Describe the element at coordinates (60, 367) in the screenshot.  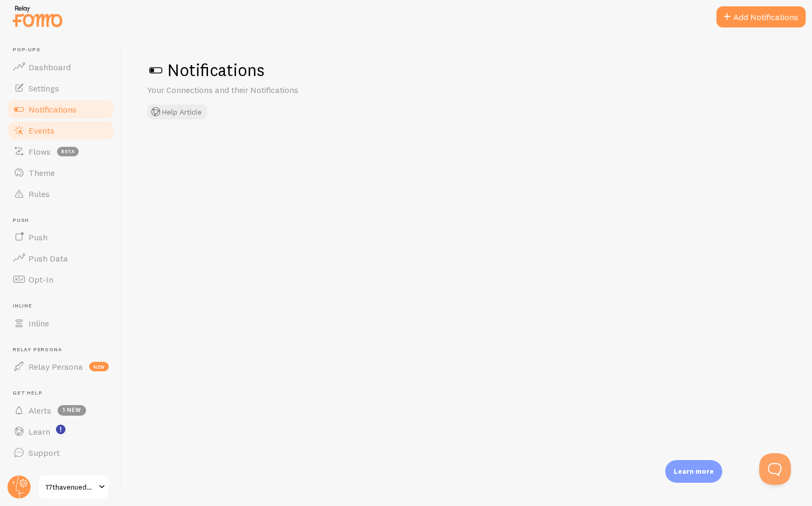
I see `a: Relay Persona new` at that location.